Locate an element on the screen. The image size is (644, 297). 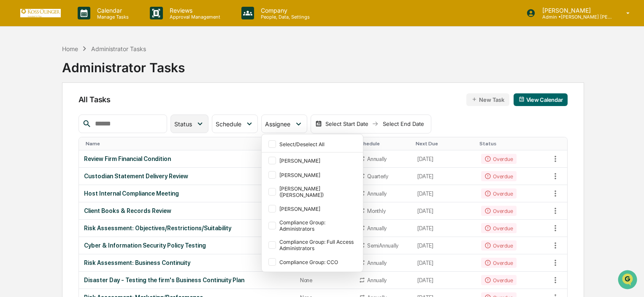
a: 🗄️Attestations is located at coordinates (83, 177).